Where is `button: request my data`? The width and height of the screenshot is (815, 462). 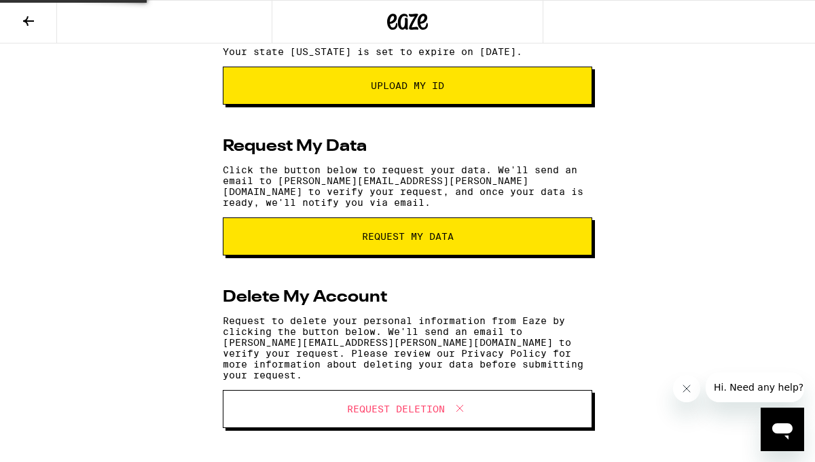 button: request my data is located at coordinates (408, 236).